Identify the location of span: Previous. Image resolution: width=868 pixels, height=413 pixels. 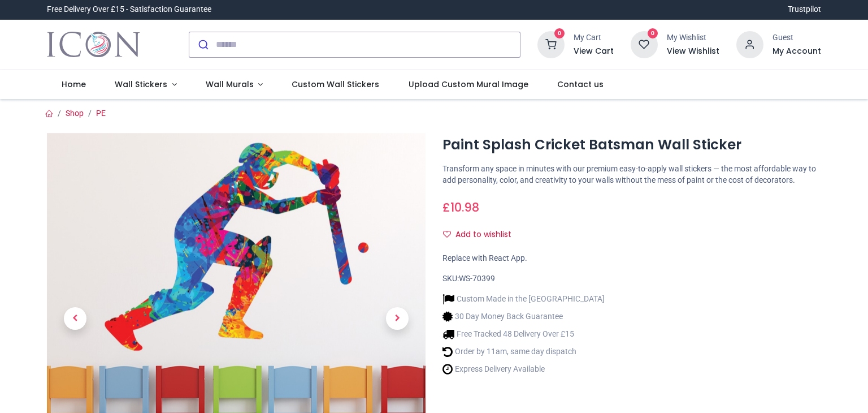
(75, 318).